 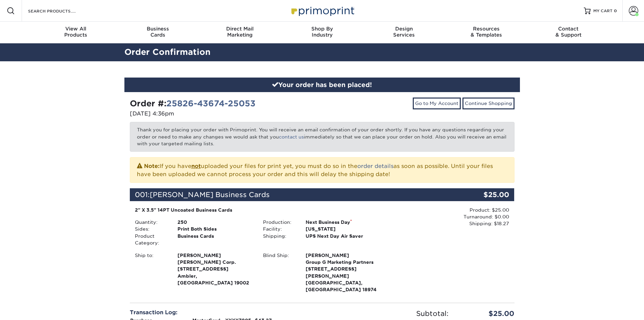 I want to click on div: Product: $25.00 Turnaround: $0.00 Shipping: $18.27, so click(x=447, y=217).